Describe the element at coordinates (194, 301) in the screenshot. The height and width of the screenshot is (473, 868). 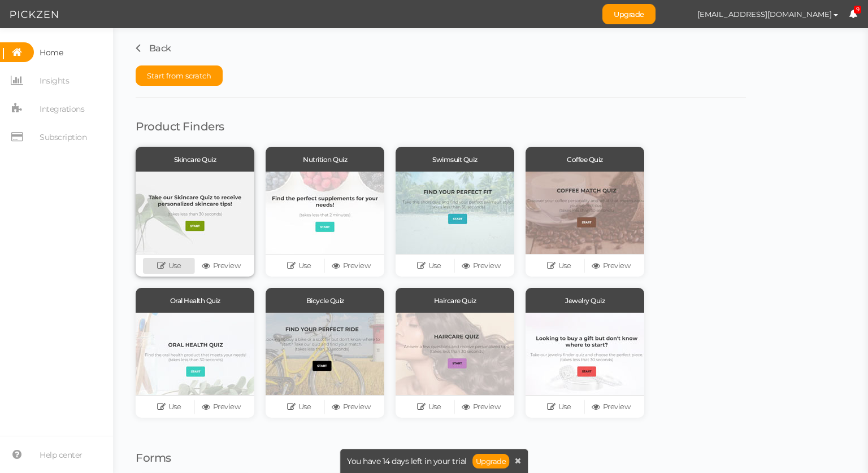
I see `div: Oral Health Quiz` at that location.